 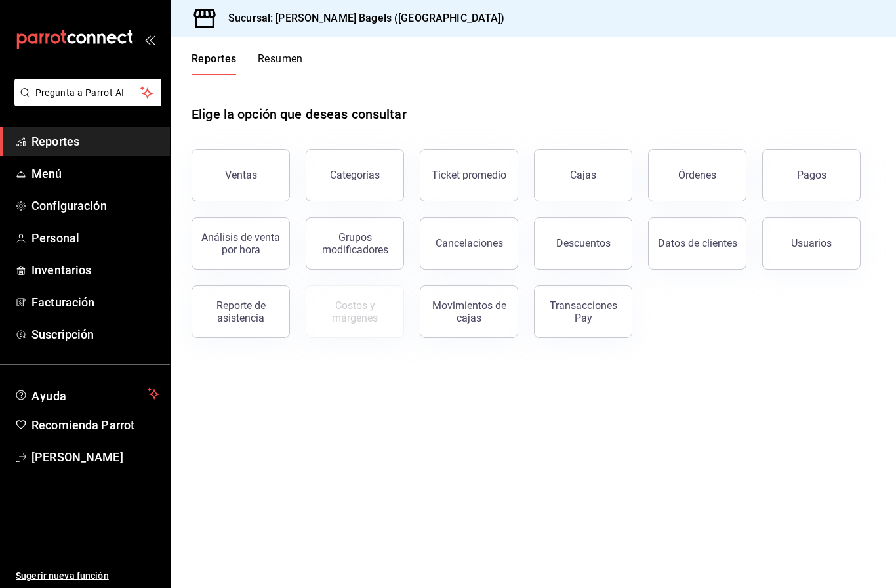 I want to click on button: Datos de clientes, so click(x=698, y=243).